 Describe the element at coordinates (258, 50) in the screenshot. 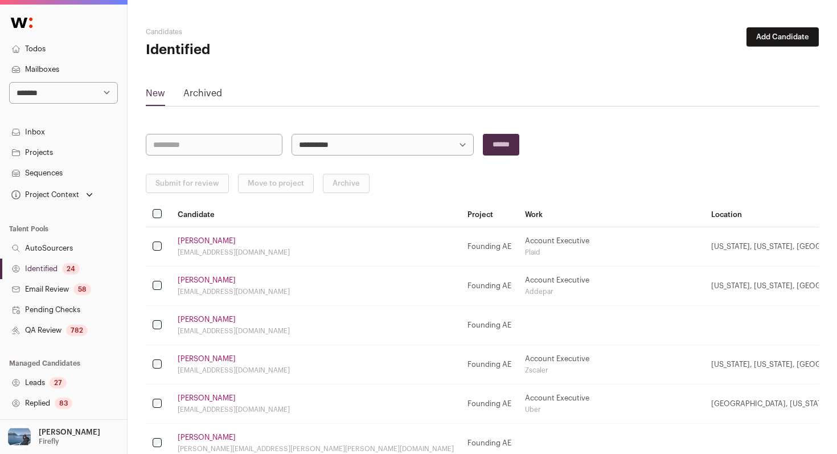

I see `h1: Identified` at that location.